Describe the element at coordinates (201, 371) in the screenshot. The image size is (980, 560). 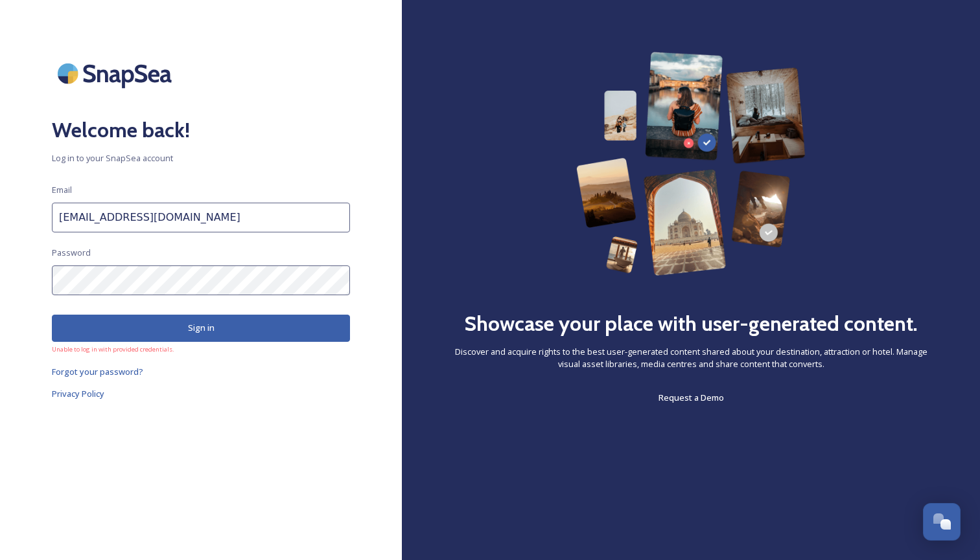
I see `a: Forgot your password?` at that location.